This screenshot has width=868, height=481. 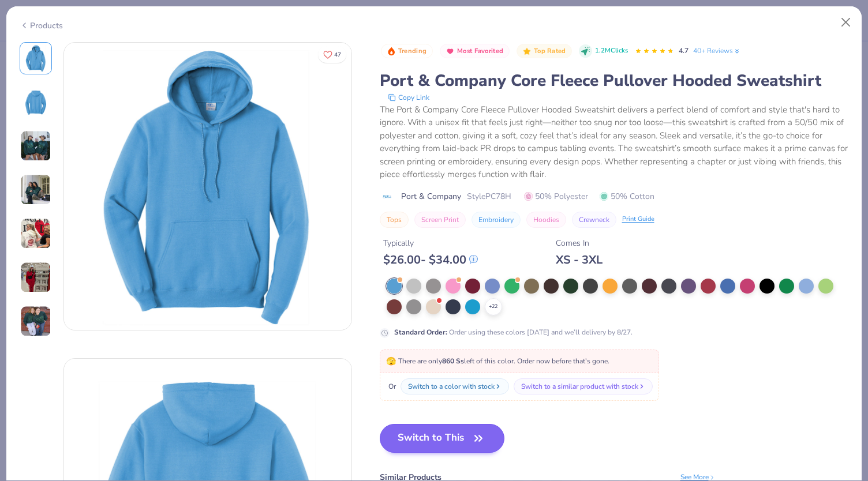 What do you see at coordinates (409, 97) in the screenshot?
I see `button: copy to clipboard` at bounding box center [409, 97].